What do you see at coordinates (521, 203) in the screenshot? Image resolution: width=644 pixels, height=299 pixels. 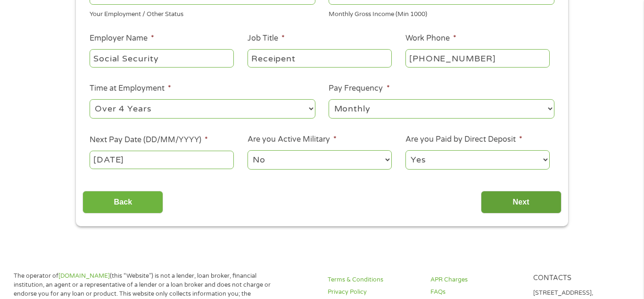 I see `input: Next` at bounding box center [521, 203].